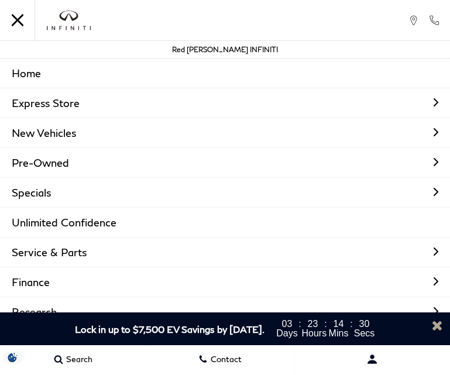 Image resolution: width=450 pixels, height=375 pixels. What do you see at coordinates (69, 21) in the screenshot?
I see `img: INFINITI` at bounding box center [69, 21].